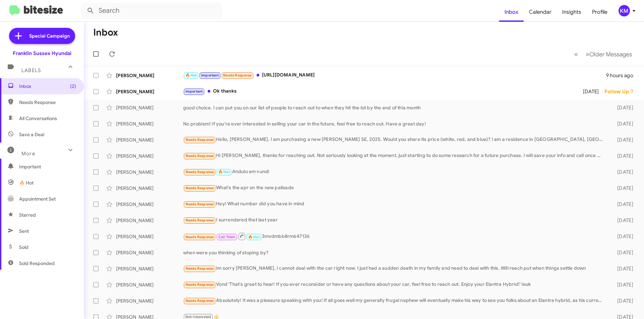  I want to click on div: when were you thinking of stoping by?, so click(395, 252).